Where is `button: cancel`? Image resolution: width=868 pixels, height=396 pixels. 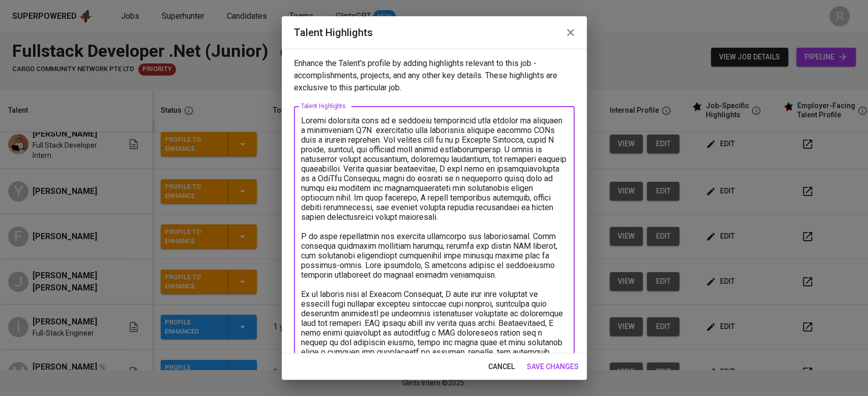
button: cancel is located at coordinates (501, 367).